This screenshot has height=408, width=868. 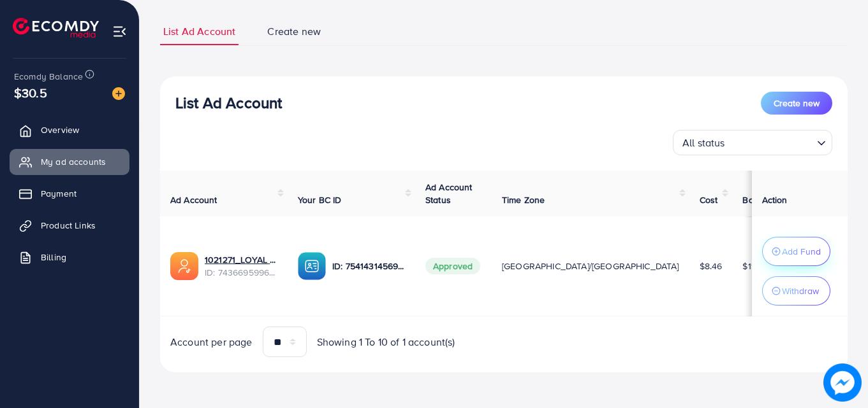 What do you see at coordinates (73, 162) in the screenshot?
I see `span: My ad accounts` at bounding box center [73, 162].